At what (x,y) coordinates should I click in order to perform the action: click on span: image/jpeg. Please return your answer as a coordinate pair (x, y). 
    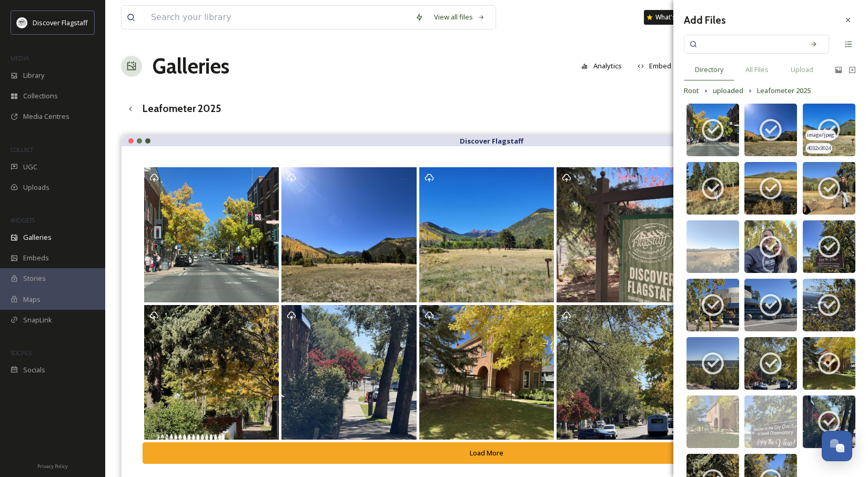
    Looking at the image, I should click on (820, 135).